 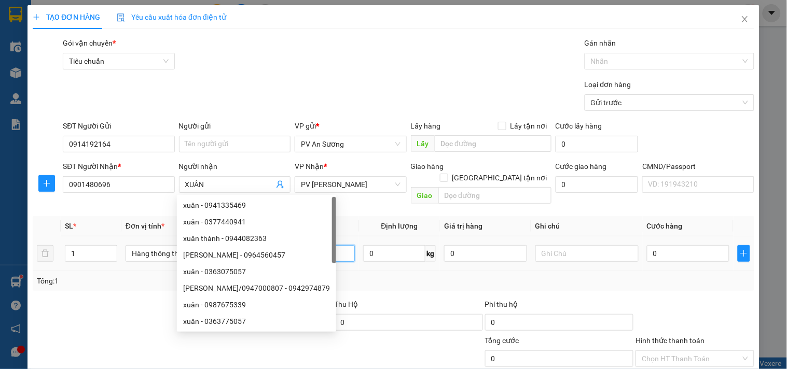 I want to click on div: Tổng: 1, so click(x=171, y=281).